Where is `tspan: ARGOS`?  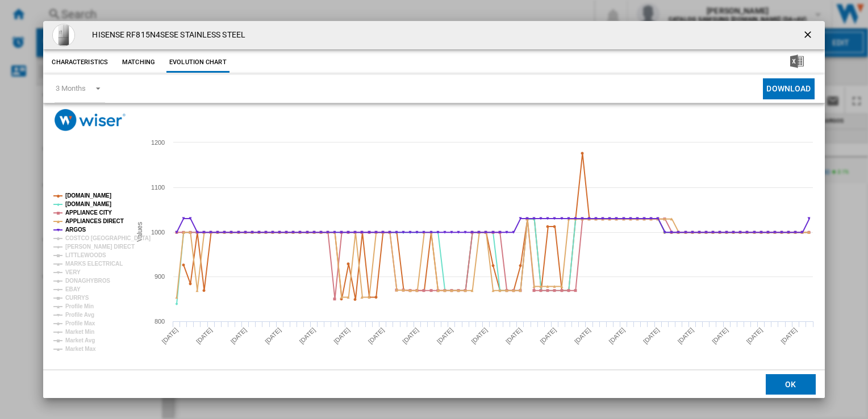 tspan: ARGOS is located at coordinates (75, 229).